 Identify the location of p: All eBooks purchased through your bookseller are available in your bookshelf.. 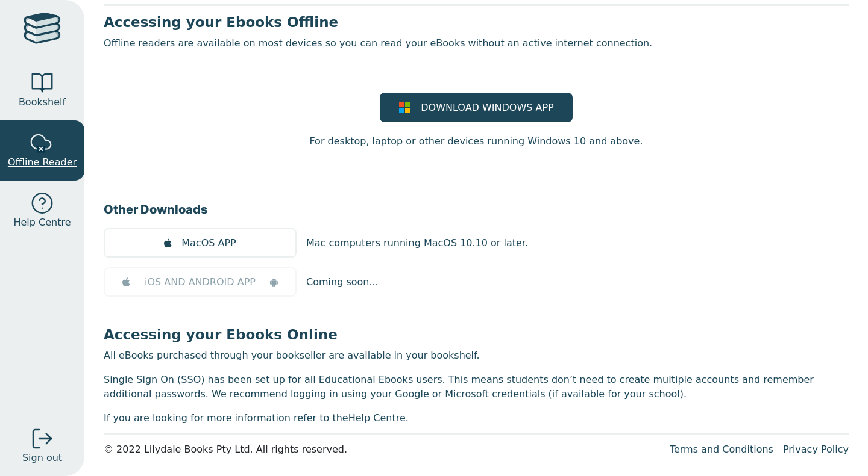
(476, 356).